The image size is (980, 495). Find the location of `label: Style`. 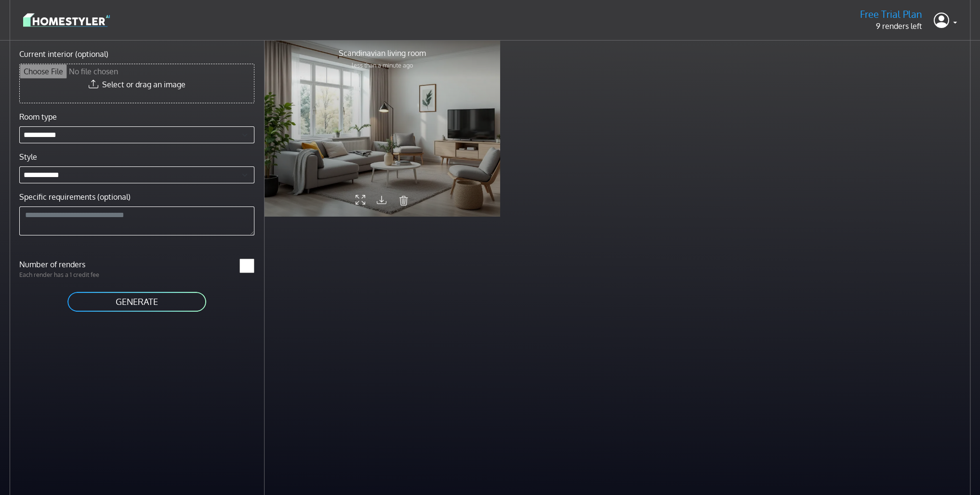

label: Style is located at coordinates (28, 157).